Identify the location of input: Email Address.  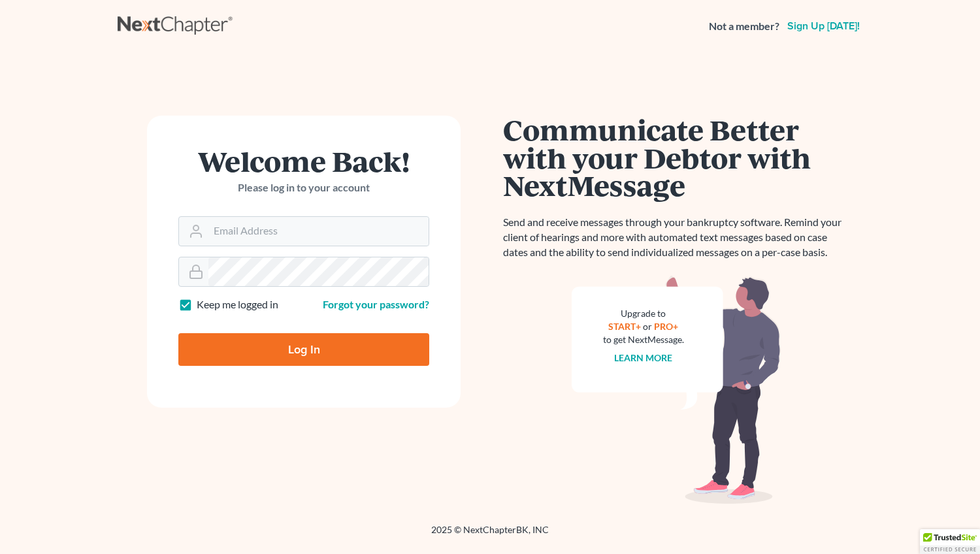
(319, 231).